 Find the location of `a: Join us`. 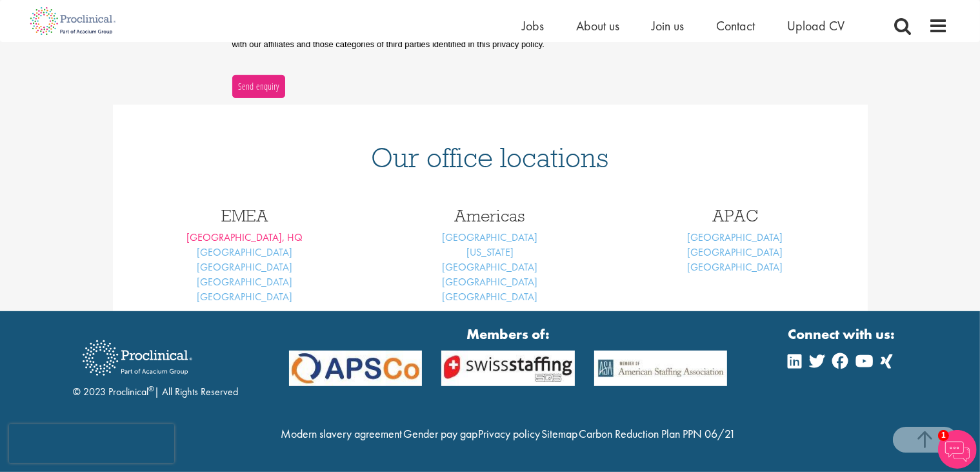

a: Join us is located at coordinates (668, 26).